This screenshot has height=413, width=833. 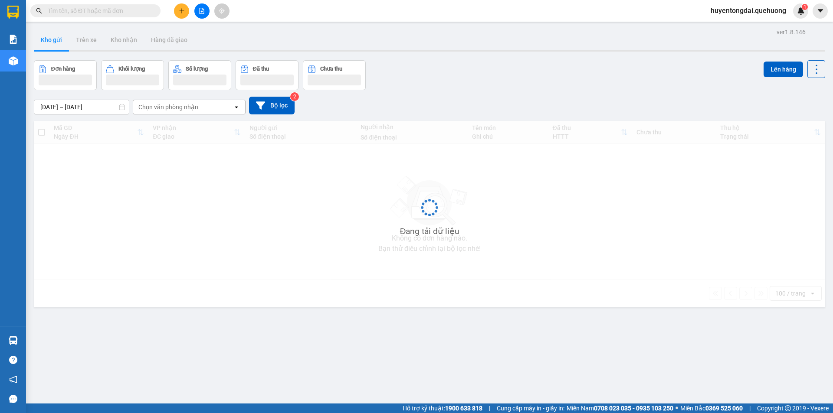 I want to click on span: aim, so click(x=222, y=11).